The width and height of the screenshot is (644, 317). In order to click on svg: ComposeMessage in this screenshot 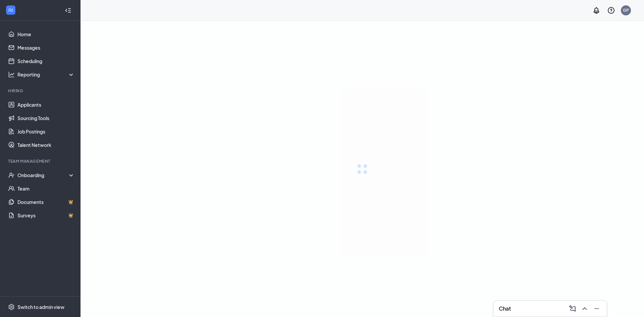, I will do `click(572, 309)`.